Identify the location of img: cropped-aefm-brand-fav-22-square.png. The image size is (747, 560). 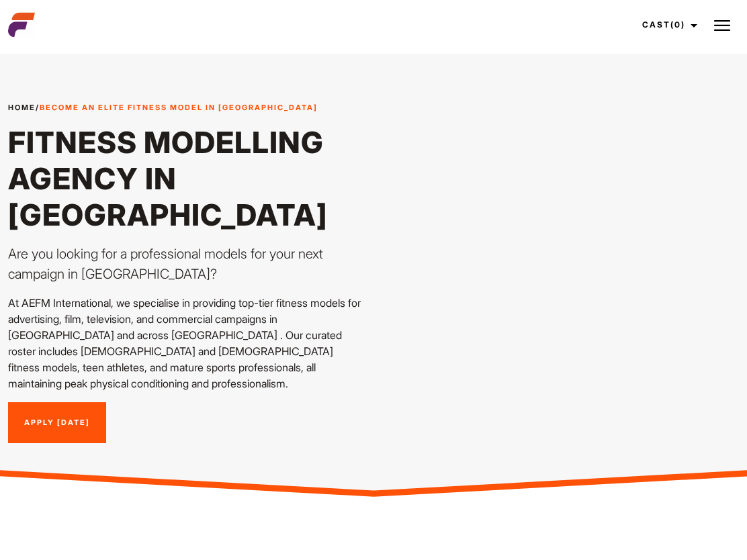
(22, 25).